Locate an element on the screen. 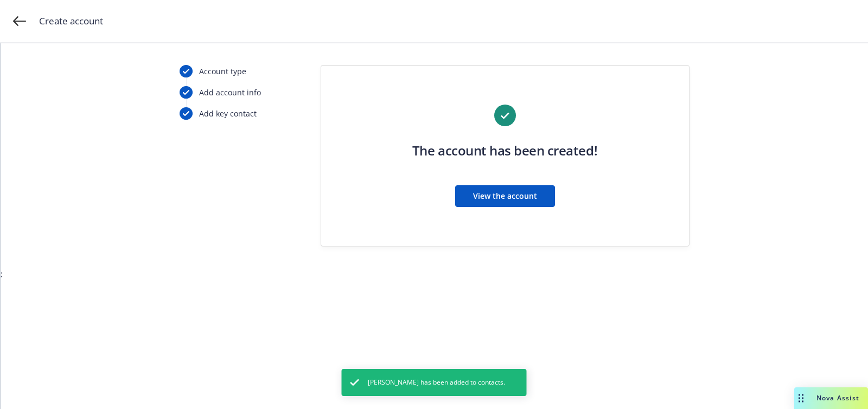 The image size is (868, 409). div: Account type is located at coordinates (222, 71).